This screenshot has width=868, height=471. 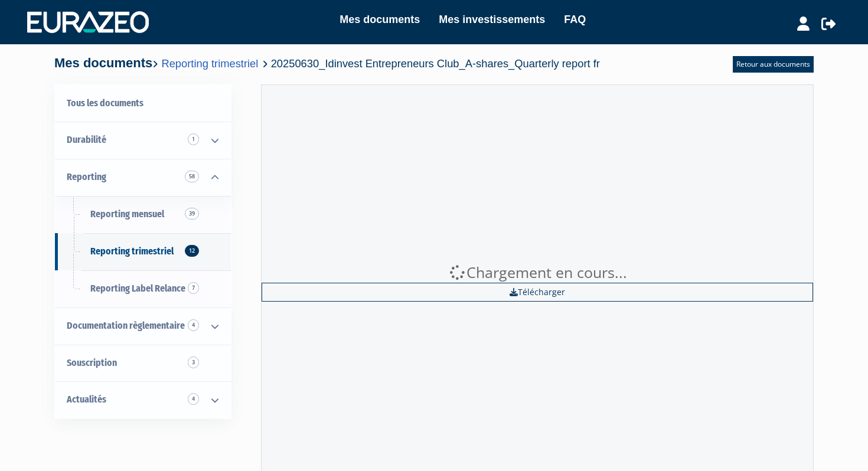 What do you see at coordinates (143, 140) in the screenshot?
I see `a: Durabilité 1` at bounding box center [143, 140].